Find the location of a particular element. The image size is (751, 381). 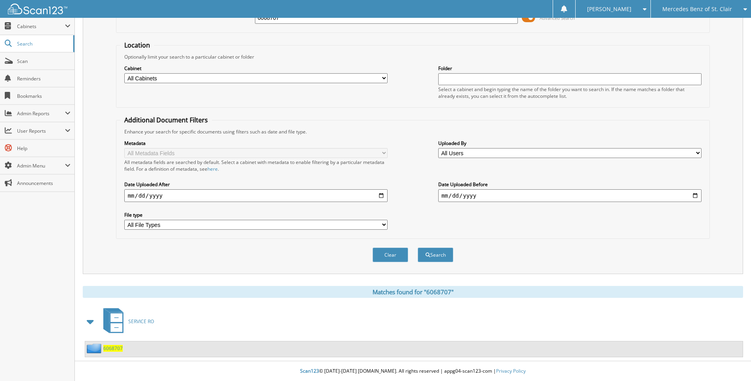

button: Search is located at coordinates (435, 254).